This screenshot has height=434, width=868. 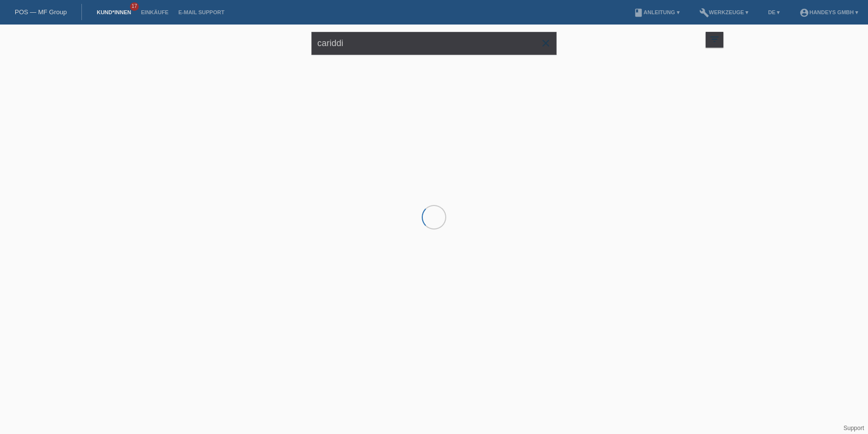 What do you see at coordinates (829, 12) in the screenshot?
I see `a: account_circleHandeys GmbH ▾` at bounding box center [829, 12].